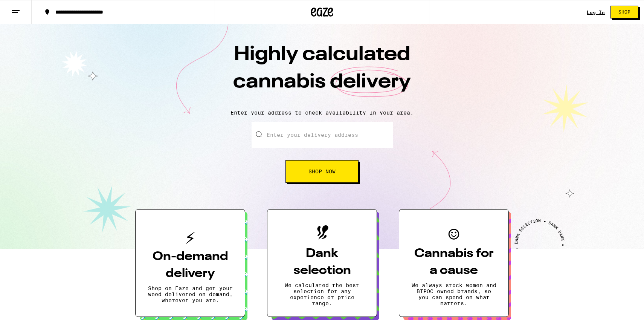 The height and width of the screenshot is (335, 644). What do you see at coordinates (322, 263) in the screenshot?
I see `button: Dank selectionWe calculated the best selection for any experience or price range.` at bounding box center [322, 263].